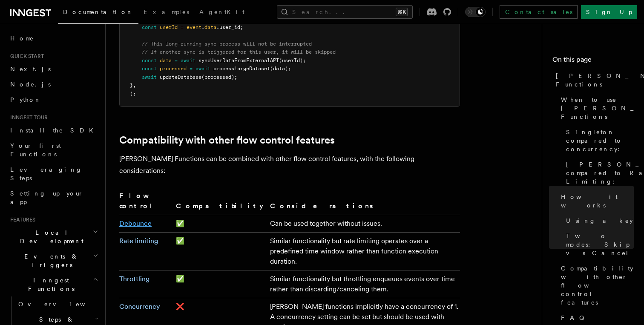  I want to click on span: Install the SDK, so click(54, 130).